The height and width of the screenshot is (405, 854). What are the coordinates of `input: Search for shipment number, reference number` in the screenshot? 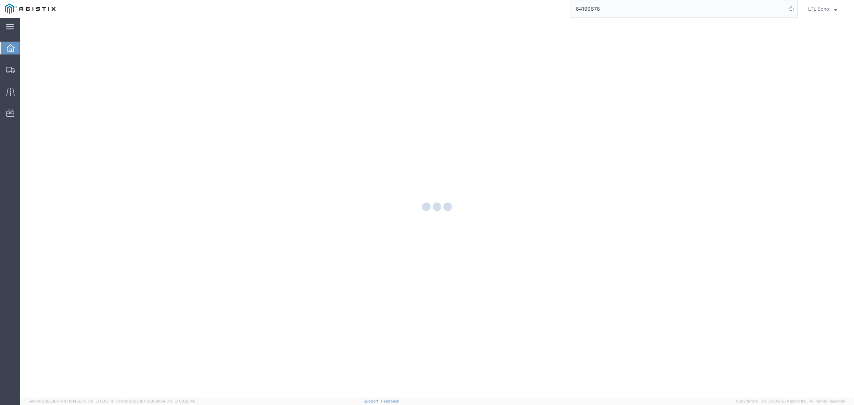 It's located at (679, 9).